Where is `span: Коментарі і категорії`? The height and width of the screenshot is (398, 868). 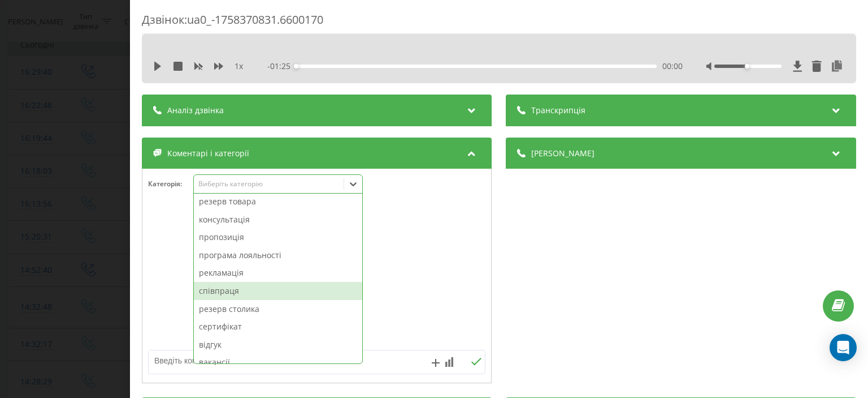
span: Коментарі і категорії is located at coordinates (208, 153).